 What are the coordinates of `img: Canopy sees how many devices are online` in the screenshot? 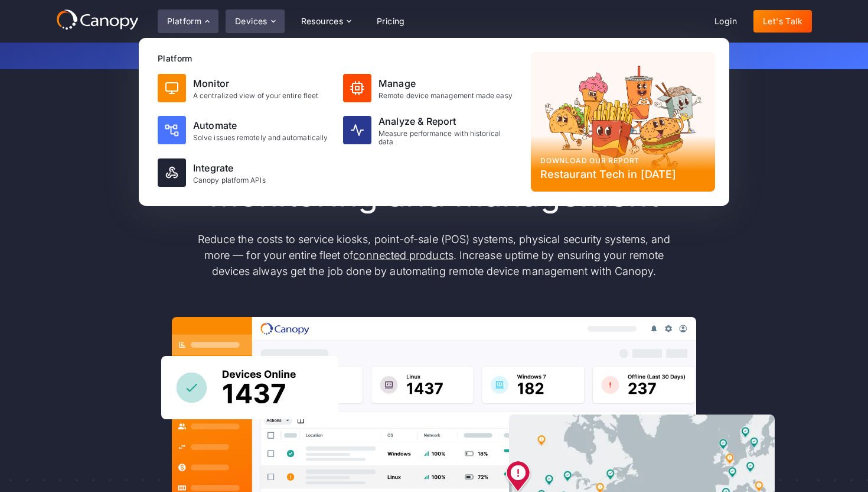 It's located at (250, 387).